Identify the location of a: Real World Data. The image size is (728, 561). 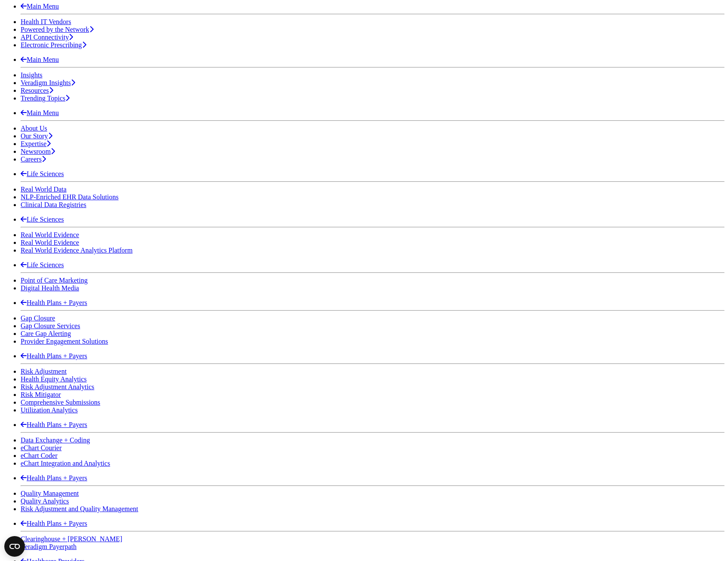
(43, 189).